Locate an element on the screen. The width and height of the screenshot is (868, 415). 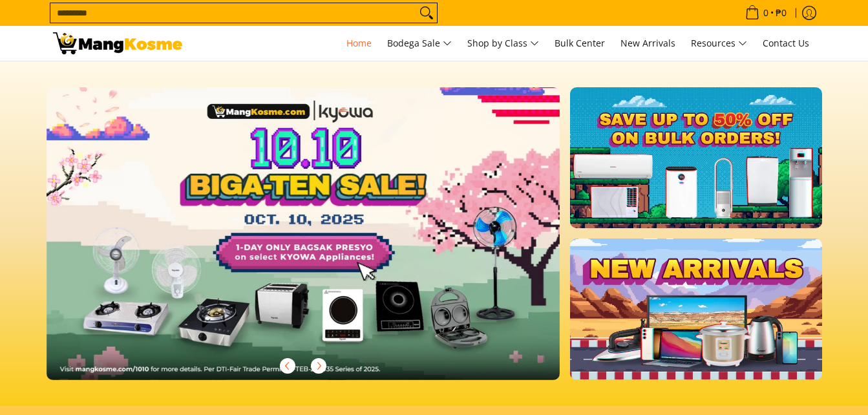
button: Next is located at coordinates (319, 366).